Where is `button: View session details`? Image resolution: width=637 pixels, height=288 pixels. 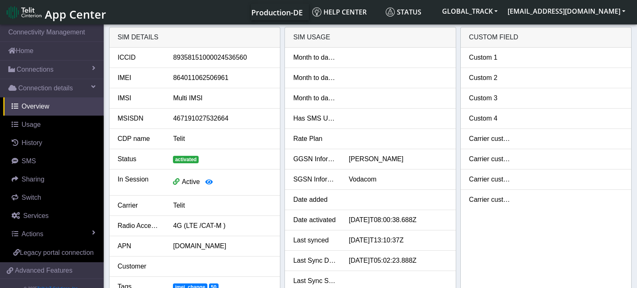
button: View session details is located at coordinates (209, 183).